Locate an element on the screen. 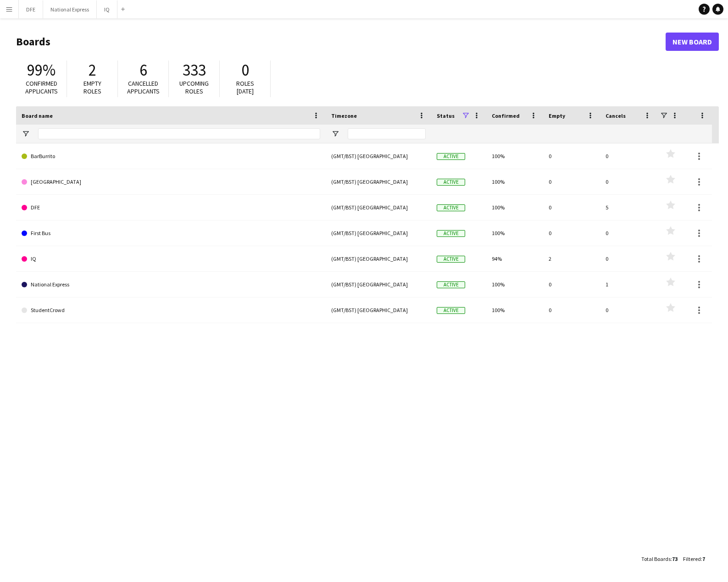 Image resolution: width=728 pixels, height=582 pixels. span: Total Boards is located at coordinates (656, 559).